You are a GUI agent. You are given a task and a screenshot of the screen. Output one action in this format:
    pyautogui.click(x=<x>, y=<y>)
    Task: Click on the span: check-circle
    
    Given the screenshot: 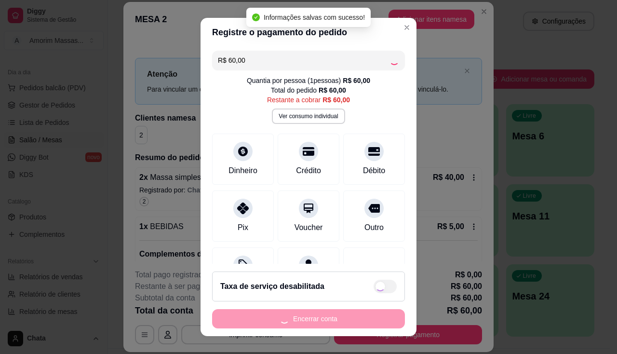 What is the action you would take?
    pyautogui.click(x=256, y=17)
    